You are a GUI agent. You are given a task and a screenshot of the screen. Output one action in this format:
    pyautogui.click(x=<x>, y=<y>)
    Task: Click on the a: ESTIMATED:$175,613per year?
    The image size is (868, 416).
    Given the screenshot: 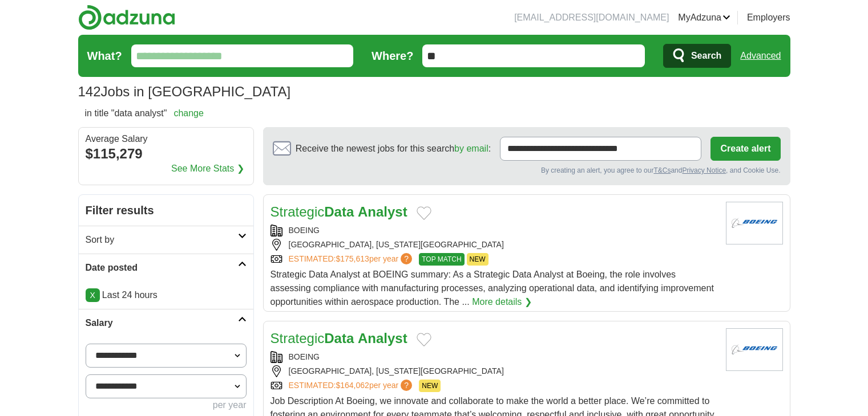 What is the action you would take?
    pyautogui.click(x=351, y=259)
    